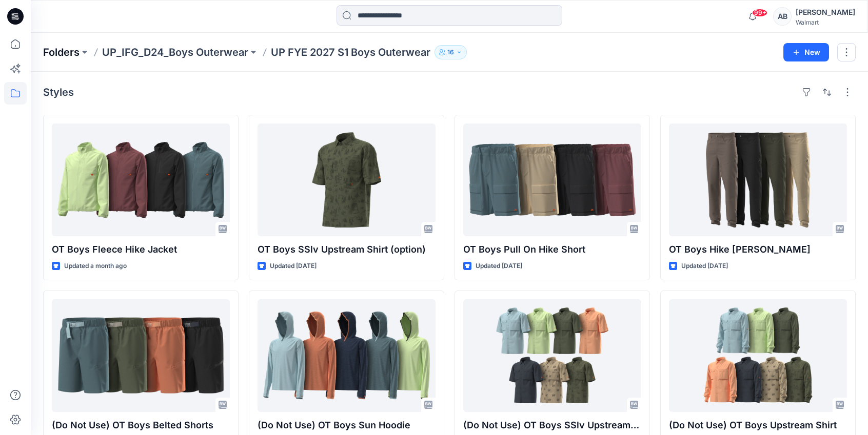 The image size is (868, 435). Describe the element at coordinates (175, 52) in the screenshot. I see `a: UP_IFG_D24_Boys Outerwear` at that location.